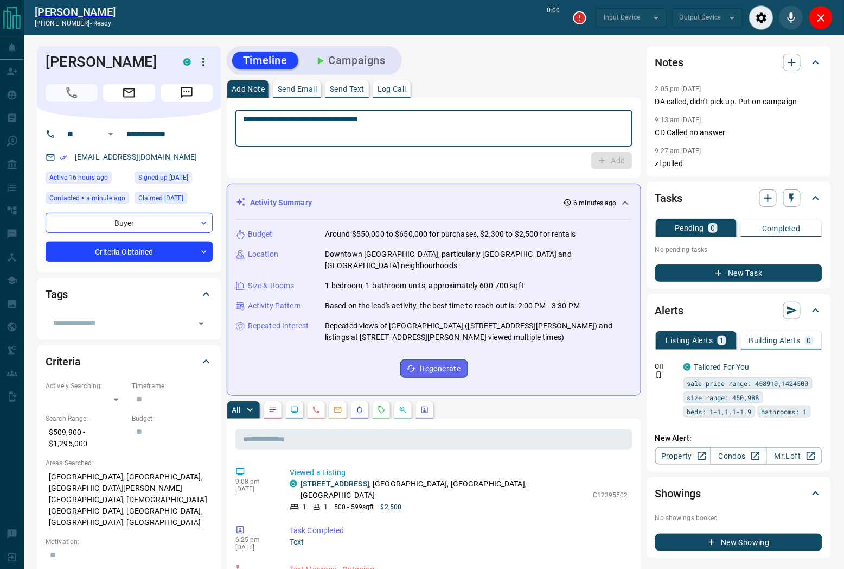 Image resolution: width=844 pixels, height=569 pixels. I want to click on button: Campaigns, so click(349, 60).